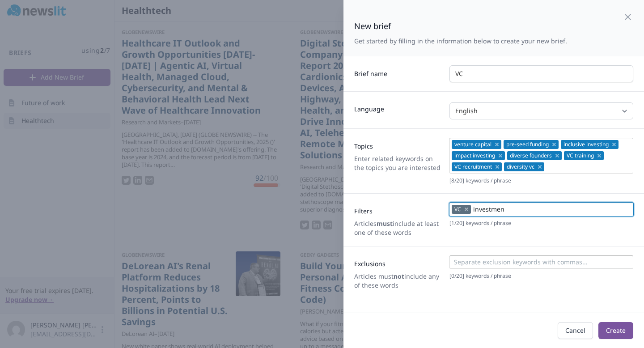 This screenshot has height=348, width=644. What do you see at coordinates (398, 228) in the screenshot?
I see `p: Articles include at least one of these words` at bounding box center [398, 228].